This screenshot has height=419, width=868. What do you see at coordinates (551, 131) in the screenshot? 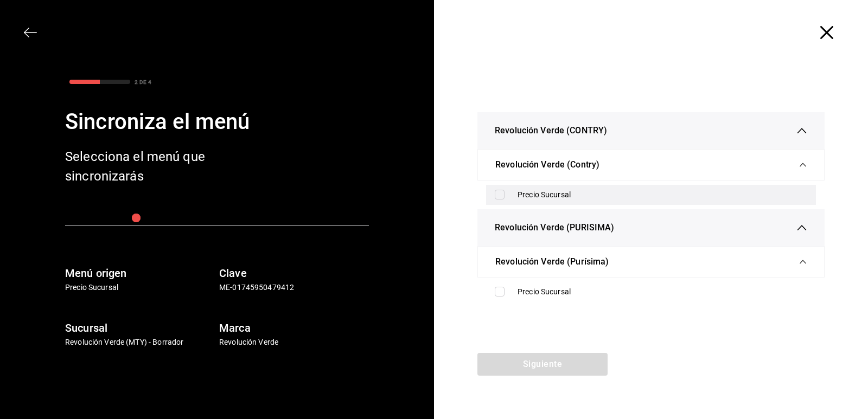
I see `span: Revolución Verde (CONTRY)` at bounding box center [551, 131].